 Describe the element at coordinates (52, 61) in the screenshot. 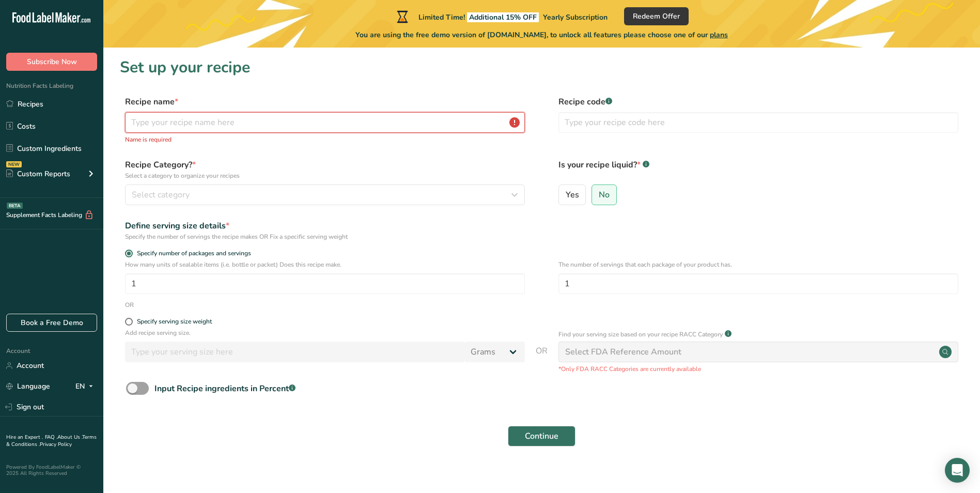

I see `span: Subscribe Now` at that location.